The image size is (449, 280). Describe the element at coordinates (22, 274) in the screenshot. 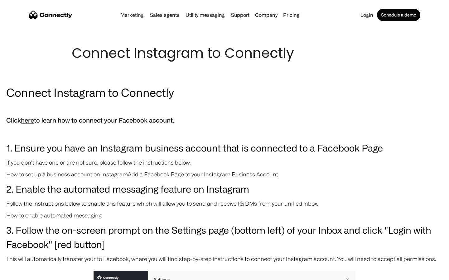

I see `aside: Language selected: English` at that location.